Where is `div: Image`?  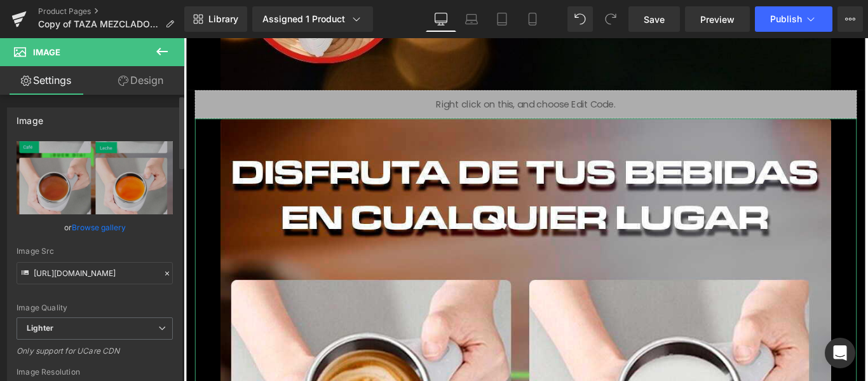
div: Image is located at coordinates (30, 117).